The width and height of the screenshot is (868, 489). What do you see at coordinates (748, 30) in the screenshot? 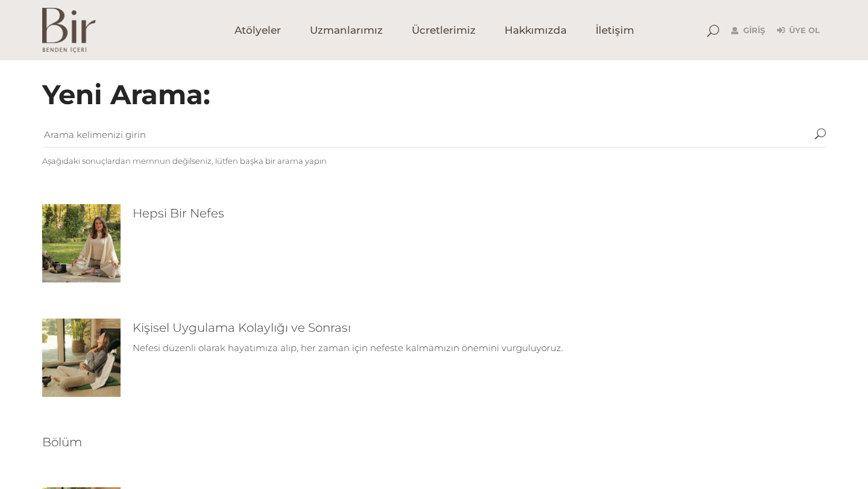
I see `a: Giriş` at bounding box center [748, 30].